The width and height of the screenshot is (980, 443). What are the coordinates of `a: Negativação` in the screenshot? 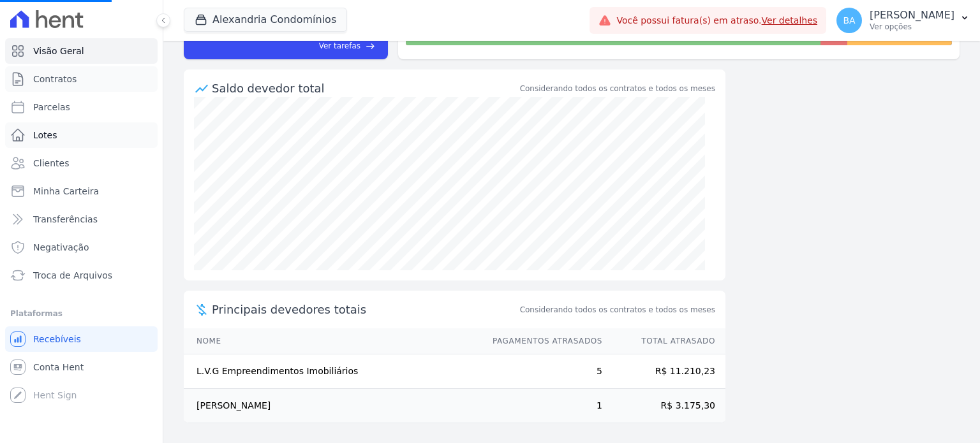 It's located at (81, 247).